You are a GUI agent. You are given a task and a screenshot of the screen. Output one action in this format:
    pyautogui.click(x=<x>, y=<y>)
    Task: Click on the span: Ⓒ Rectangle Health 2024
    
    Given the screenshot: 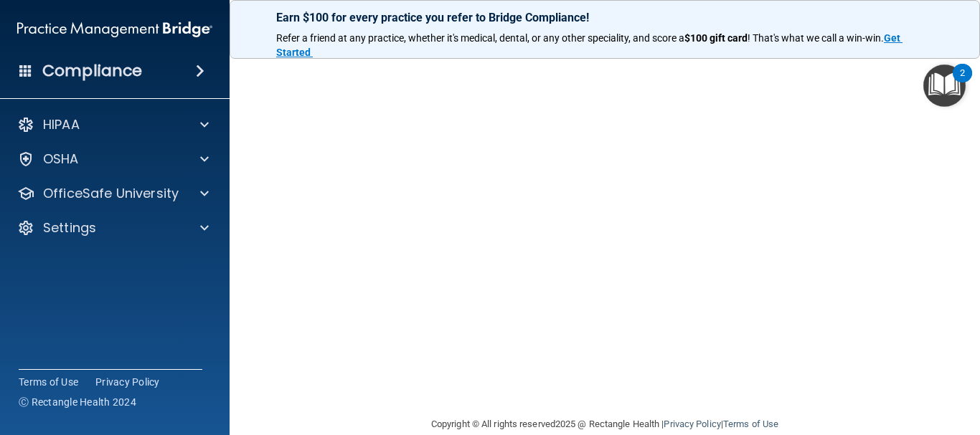 What is the action you would take?
    pyautogui.click(x=78, y=402)
    